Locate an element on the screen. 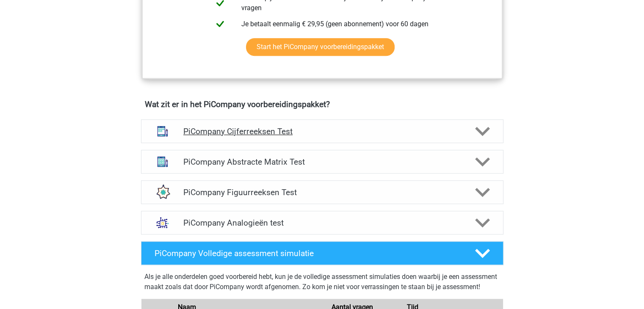  img: cijferreeksen is located at coordinates (163, 131).